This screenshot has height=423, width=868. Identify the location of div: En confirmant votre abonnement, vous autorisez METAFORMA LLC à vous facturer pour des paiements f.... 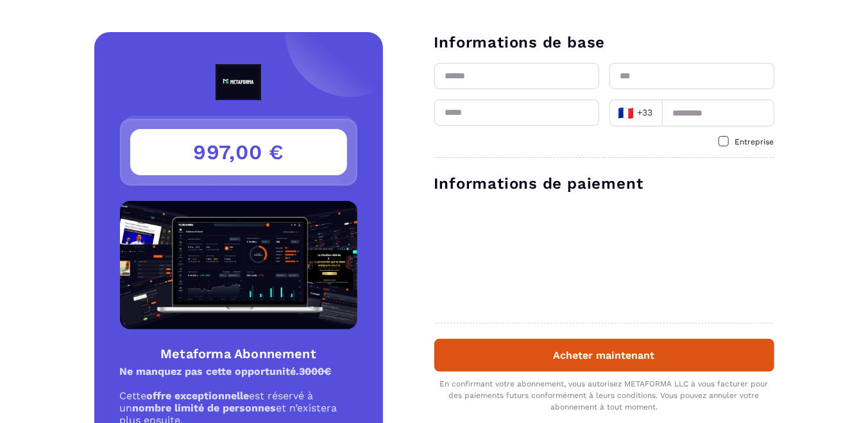
(604, 396).